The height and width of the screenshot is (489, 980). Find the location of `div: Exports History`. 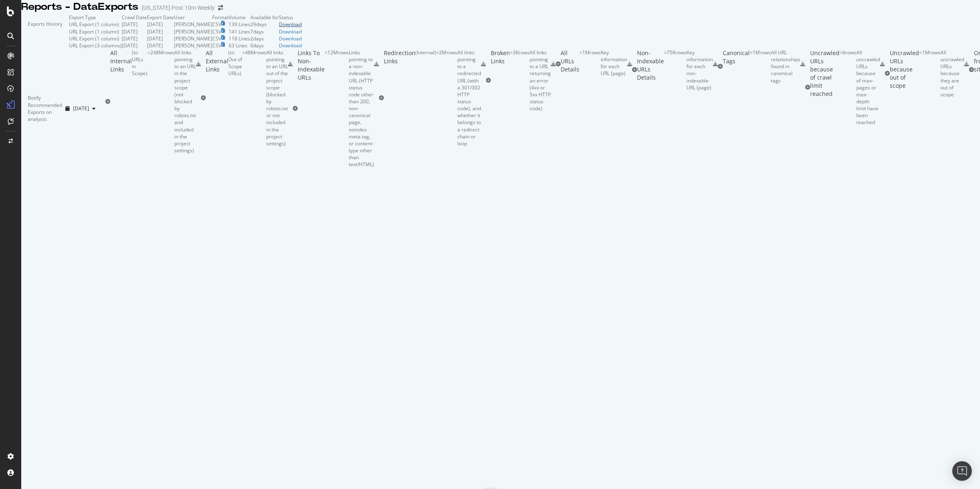

div: Exports History is located at coordinates (45, 31).